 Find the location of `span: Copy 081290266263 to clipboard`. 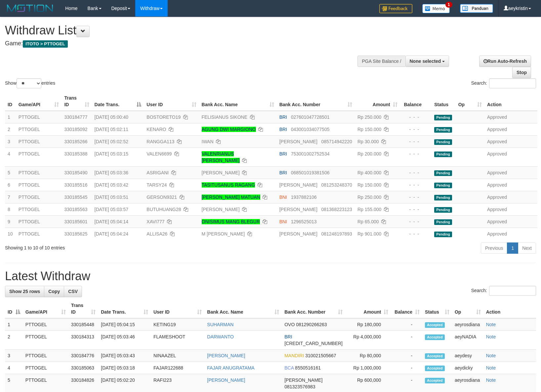

span: Copy 081290266263 to clipboard is located at coordinates (311, 324).